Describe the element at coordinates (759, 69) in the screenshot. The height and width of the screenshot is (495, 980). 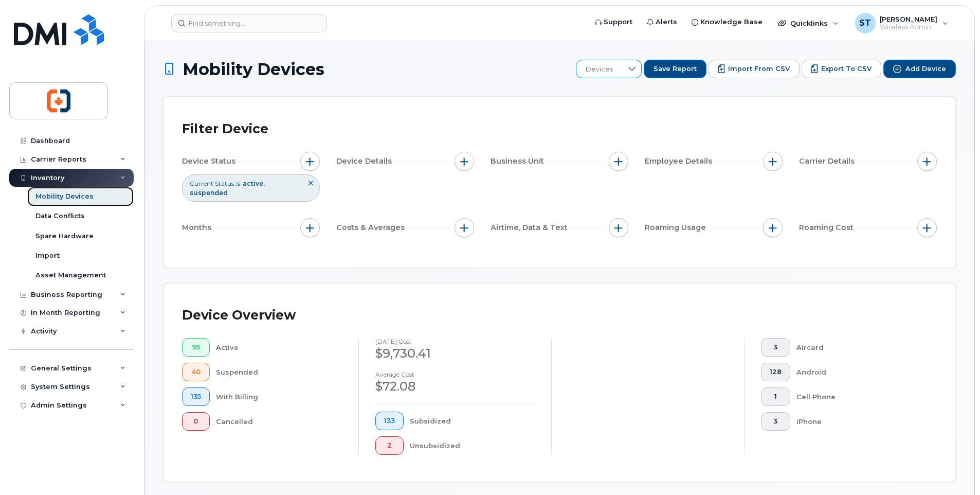
I see `span: Import from CSV` at that location.